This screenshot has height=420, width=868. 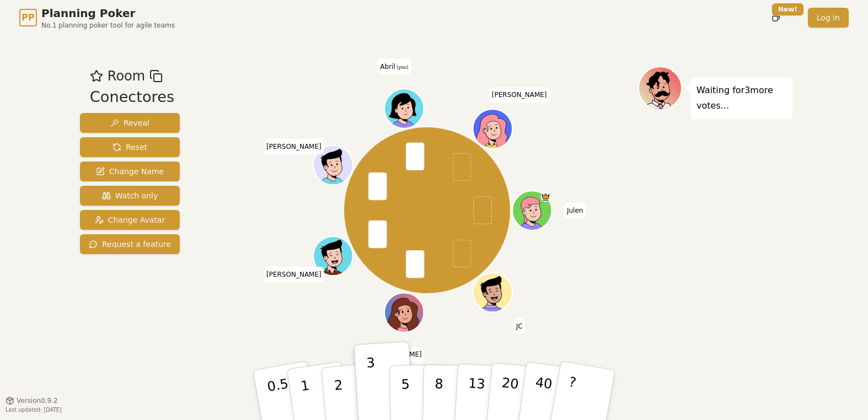 What do you see at coordinates (402, 67) in the screenshot?
I see `span: (you)` at bounding box center [402, 67].